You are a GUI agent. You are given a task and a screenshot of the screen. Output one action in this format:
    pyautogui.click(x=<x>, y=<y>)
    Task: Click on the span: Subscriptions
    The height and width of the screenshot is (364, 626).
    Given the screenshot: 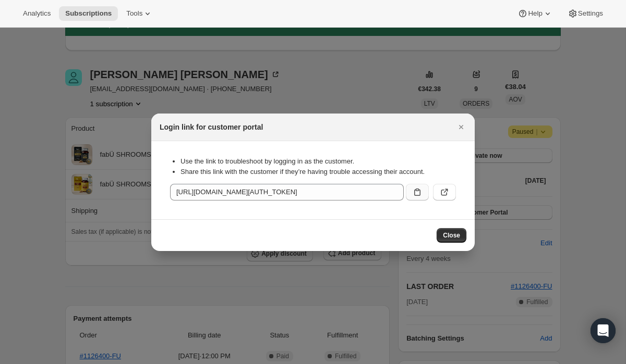 What is the action you would take?
    pyautogui.click(x=88, y=14)
    